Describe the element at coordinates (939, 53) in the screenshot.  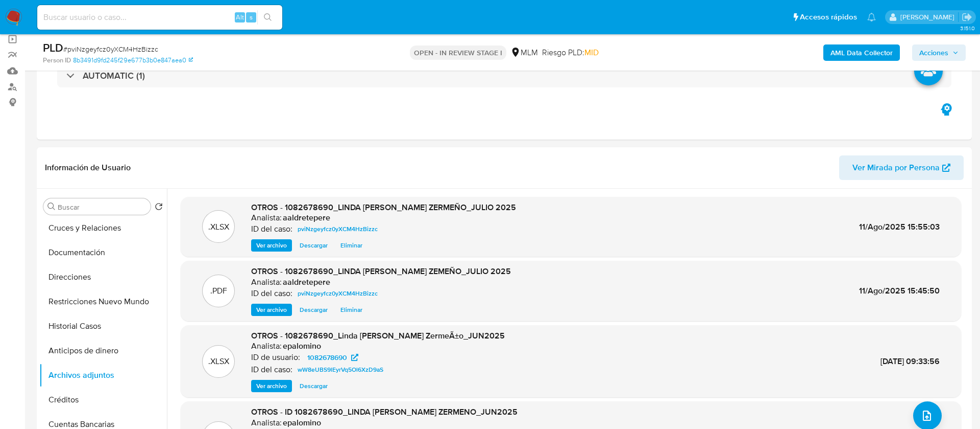
I see `button: Acciones` at that location.